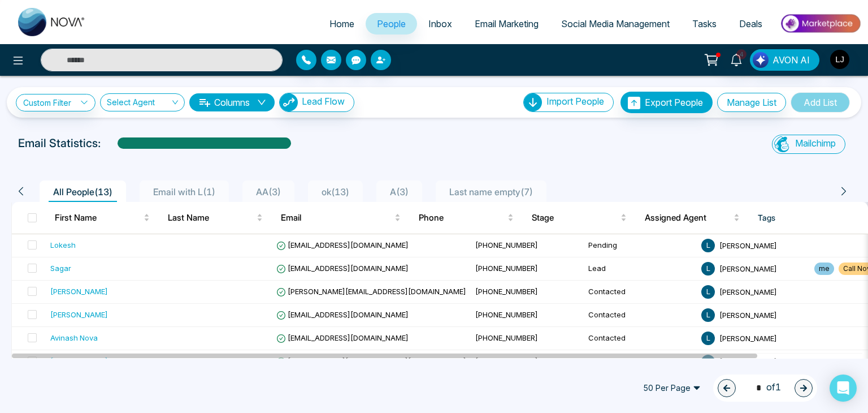  Describe the element at coordinates (262, 102) in the screenshot. I see `span: down` at that location.